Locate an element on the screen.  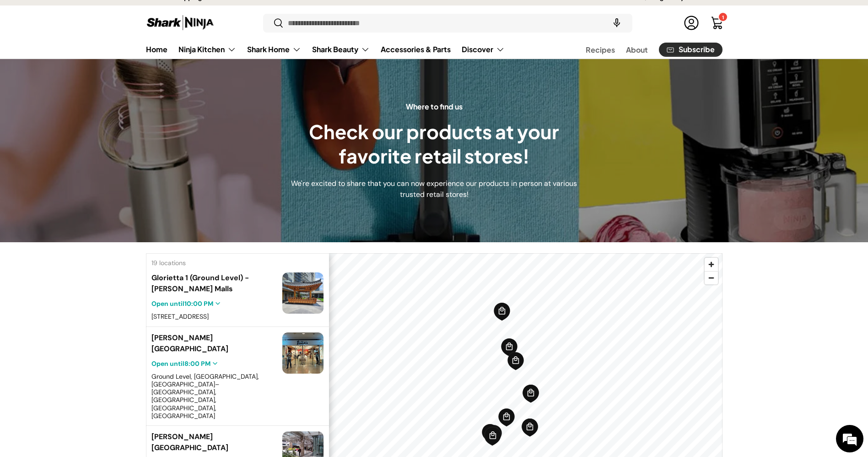
a: Recipes is located at coordinates (600, 49).